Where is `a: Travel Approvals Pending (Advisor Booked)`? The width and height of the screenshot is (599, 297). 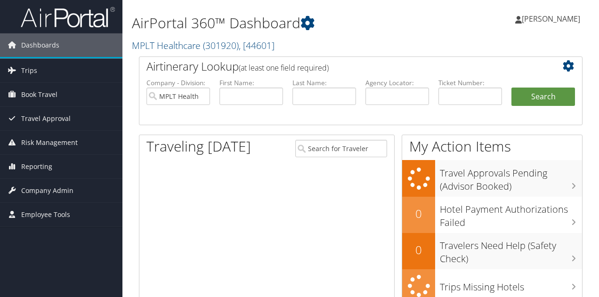
a: Travel Approvals Pending (Advisor Booked) is located at coordinates (492, 178).